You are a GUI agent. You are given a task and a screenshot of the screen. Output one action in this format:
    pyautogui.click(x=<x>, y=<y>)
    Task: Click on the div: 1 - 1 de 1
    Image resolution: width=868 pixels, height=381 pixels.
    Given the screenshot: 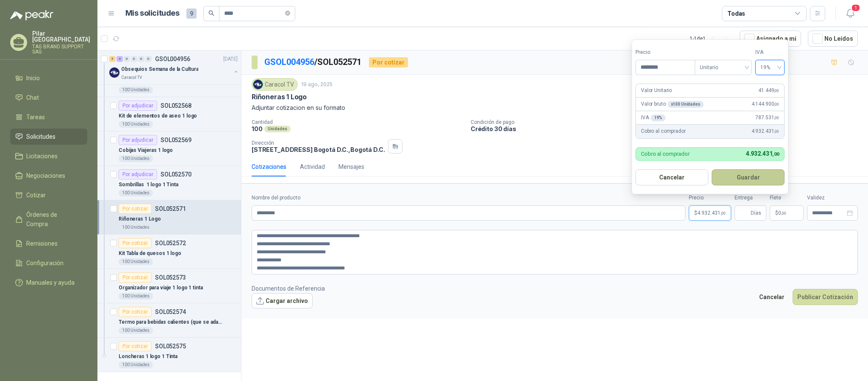 What is the action you would take?
    pyautogui.click(x=711, y=39)
    